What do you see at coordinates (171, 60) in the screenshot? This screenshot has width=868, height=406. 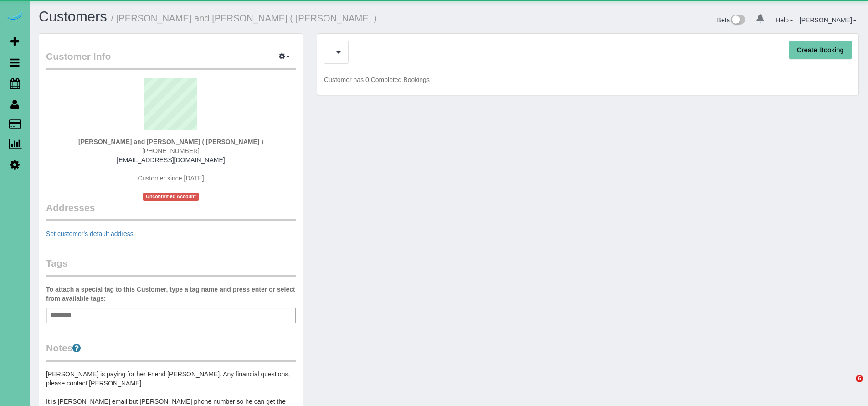 I see `legend: Customer Info` at bounding box center [171, 60].